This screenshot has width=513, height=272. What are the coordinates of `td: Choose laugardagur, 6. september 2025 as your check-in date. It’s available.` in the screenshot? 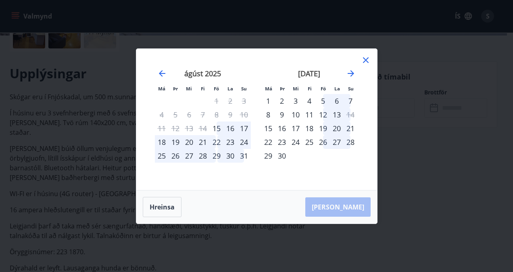 It's located at (337, 101).